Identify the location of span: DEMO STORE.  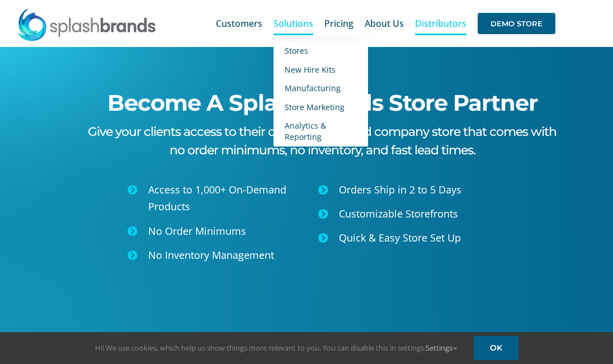
(516, 23).